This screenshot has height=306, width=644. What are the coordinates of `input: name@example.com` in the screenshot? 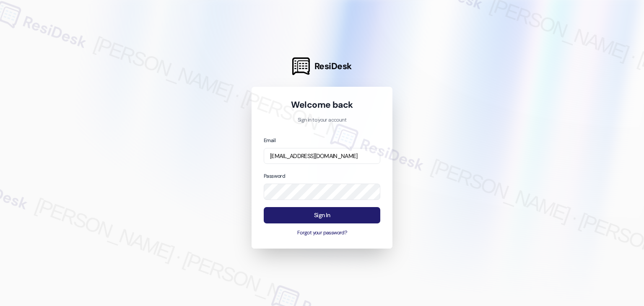 It's located at (322, 156).